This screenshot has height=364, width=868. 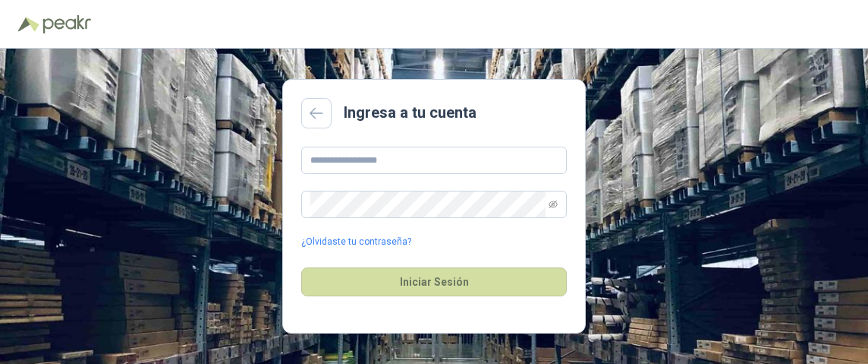 What do you see at coordinates (356, 242) in the screenshot?
I see `a: ¿Olvidaste tu contraseña?` at bounding box center [356, 242].